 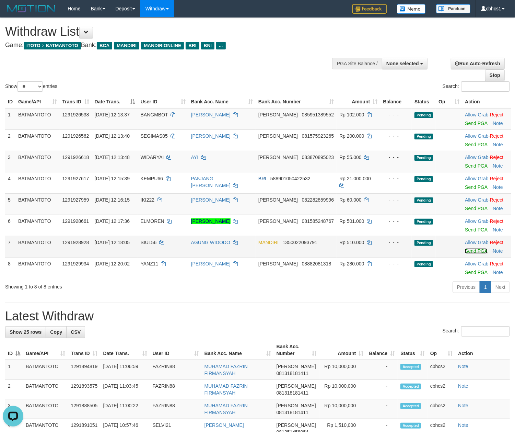 I want to click on td: cbhcs2, so click(x=441, y=409).